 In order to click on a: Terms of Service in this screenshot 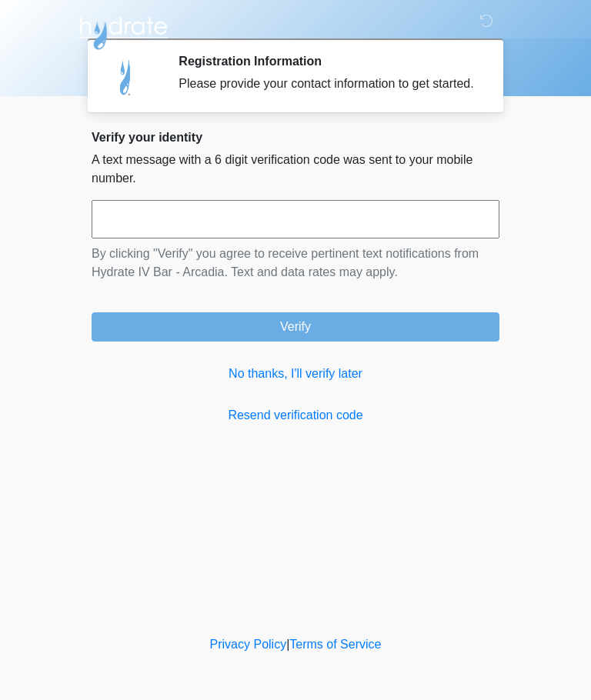, I will do `click(335, 643)`.